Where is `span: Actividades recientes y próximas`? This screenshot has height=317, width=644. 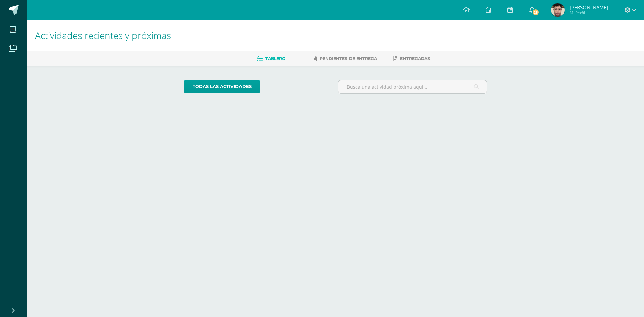 span: Actividades recientes y próximas is located at coordinates (103, 35).